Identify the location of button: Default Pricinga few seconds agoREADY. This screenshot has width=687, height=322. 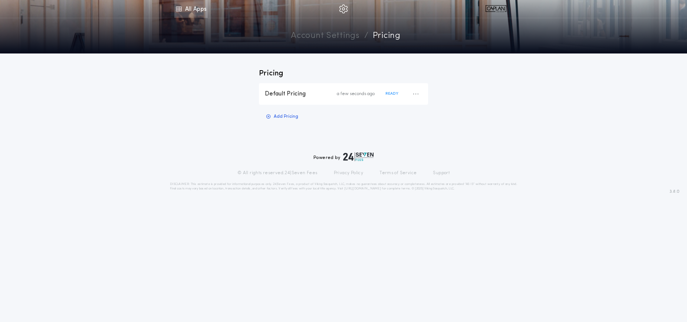
(344, 94).